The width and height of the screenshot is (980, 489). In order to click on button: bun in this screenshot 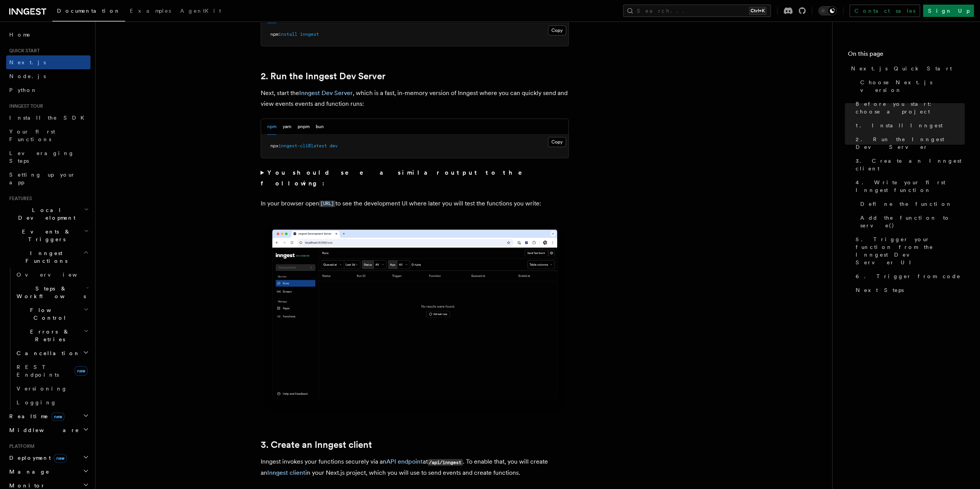, I will do `click(319, 126)`.